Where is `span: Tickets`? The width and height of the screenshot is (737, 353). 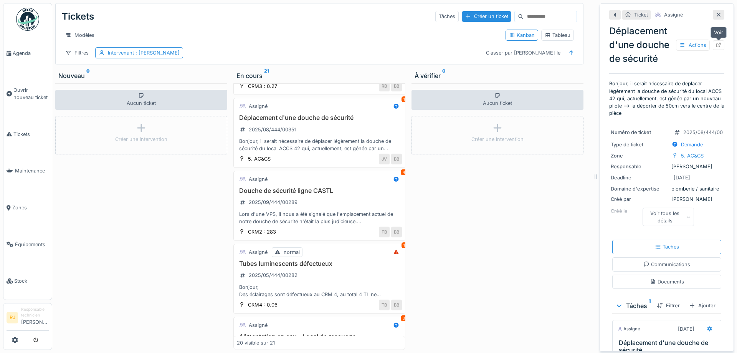 span: Tickets is located at coordinates (31, 134).